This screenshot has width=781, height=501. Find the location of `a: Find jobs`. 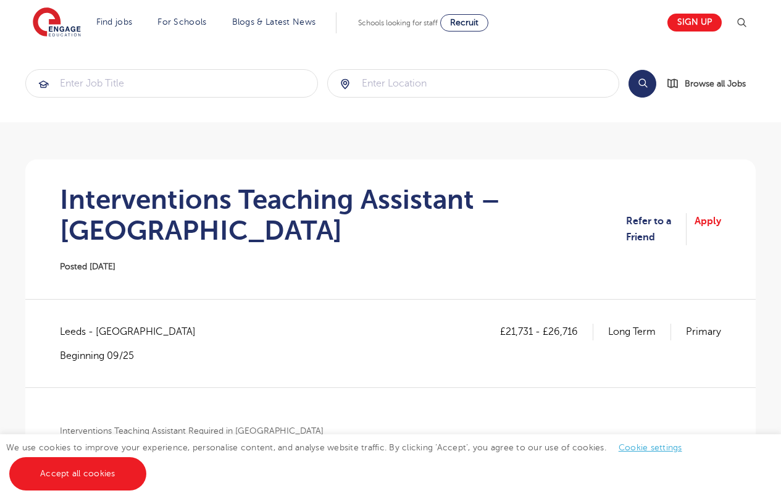

a: Find jobs is located at coordinates (114, 22).